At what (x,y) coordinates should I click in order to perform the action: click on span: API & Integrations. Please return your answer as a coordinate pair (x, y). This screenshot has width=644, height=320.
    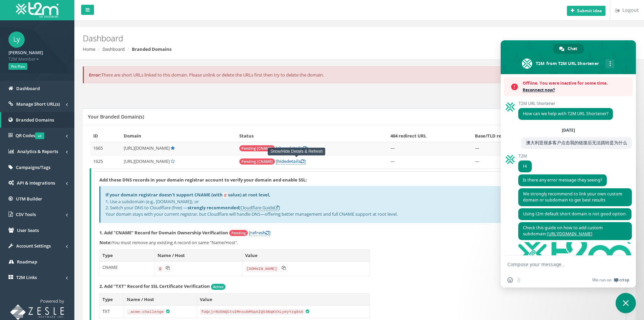
    Looking at the image, I should click on (36, 182).